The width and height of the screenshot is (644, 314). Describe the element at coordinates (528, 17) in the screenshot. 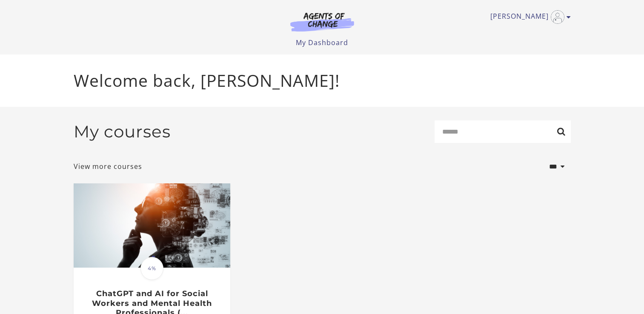

I see `a: Toggle menu` at that location.